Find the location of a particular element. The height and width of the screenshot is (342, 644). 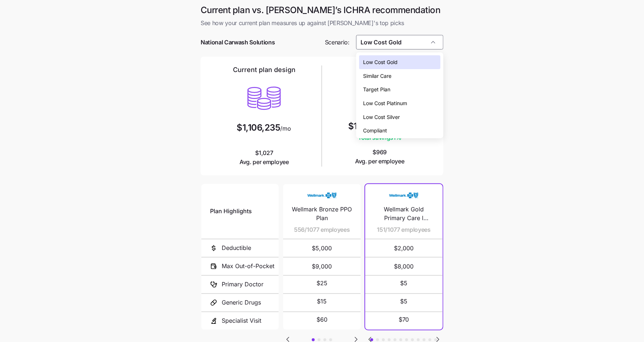

span: $60 is located at coordinates (322, 320).